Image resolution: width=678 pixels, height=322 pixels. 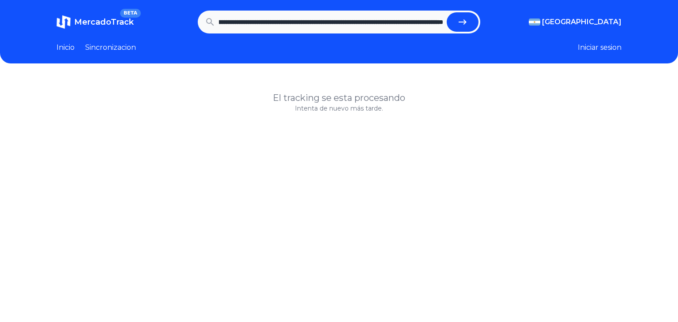 What do you see at coordinates (104, 22) in the screenshot?
I see `span: MercadoTrack` at bounding box center [104, 22].